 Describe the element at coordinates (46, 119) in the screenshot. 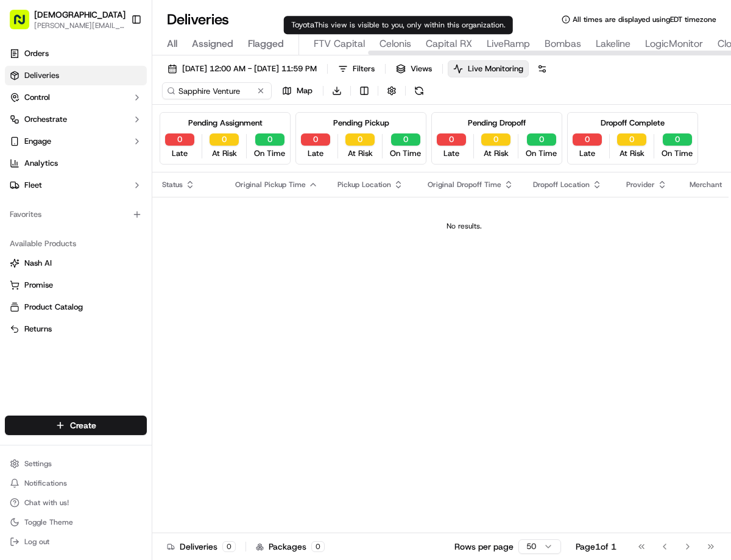

I see `span: Orchestrate` at that location.